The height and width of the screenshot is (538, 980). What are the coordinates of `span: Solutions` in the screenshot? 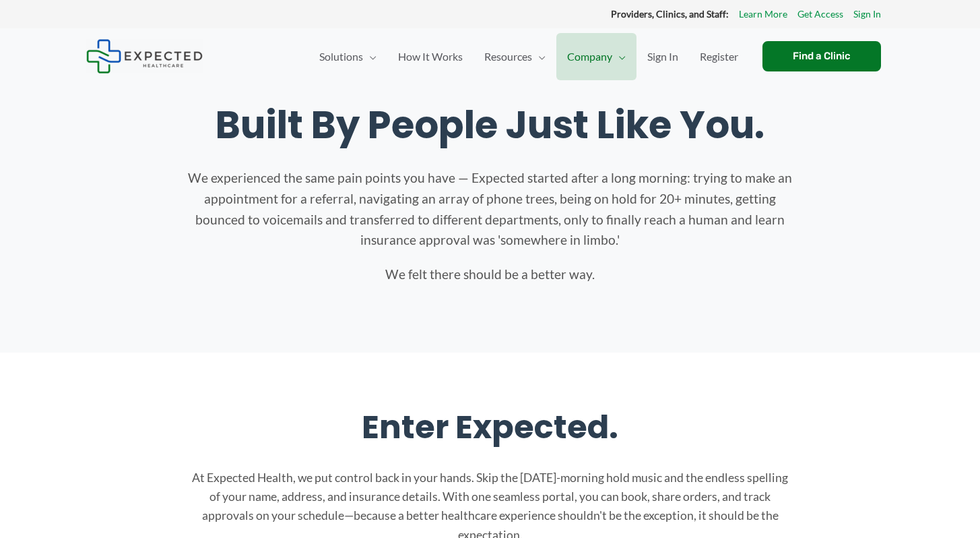 It's located at (341, 56).